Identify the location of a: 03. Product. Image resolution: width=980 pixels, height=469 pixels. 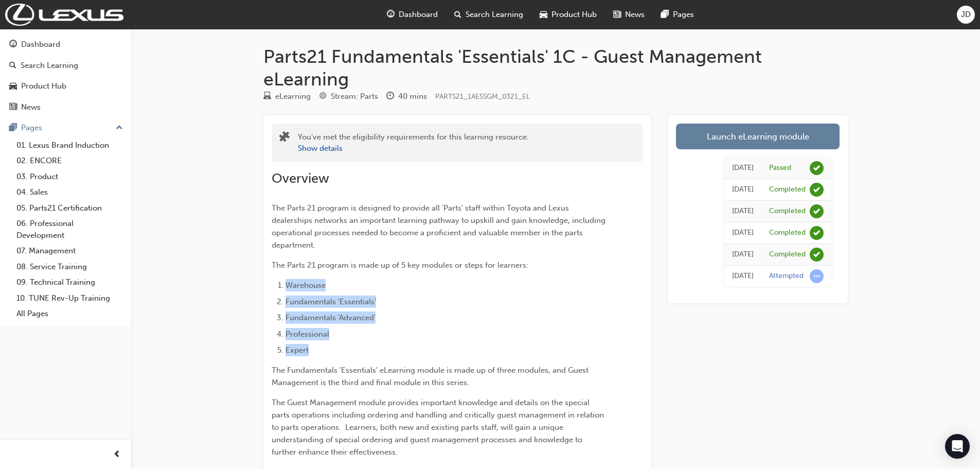
(69, 177).